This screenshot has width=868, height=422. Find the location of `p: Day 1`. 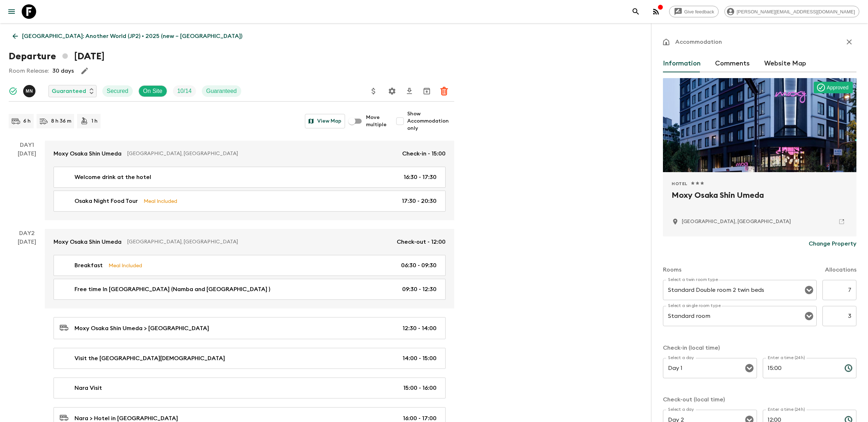

p: Day 1 is located at coordinates (27, 145).